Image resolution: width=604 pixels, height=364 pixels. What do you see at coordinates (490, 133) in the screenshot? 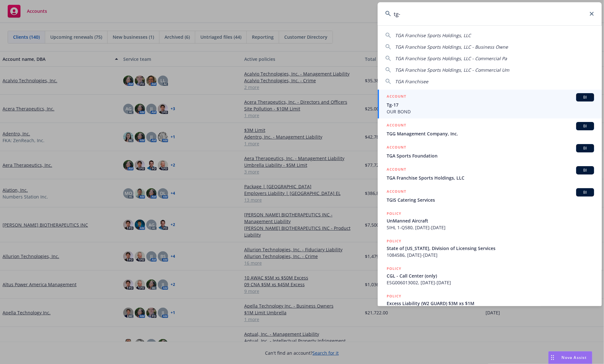
I see `span: TGG Management Company, Inc.` at bounding box center [490, 133].